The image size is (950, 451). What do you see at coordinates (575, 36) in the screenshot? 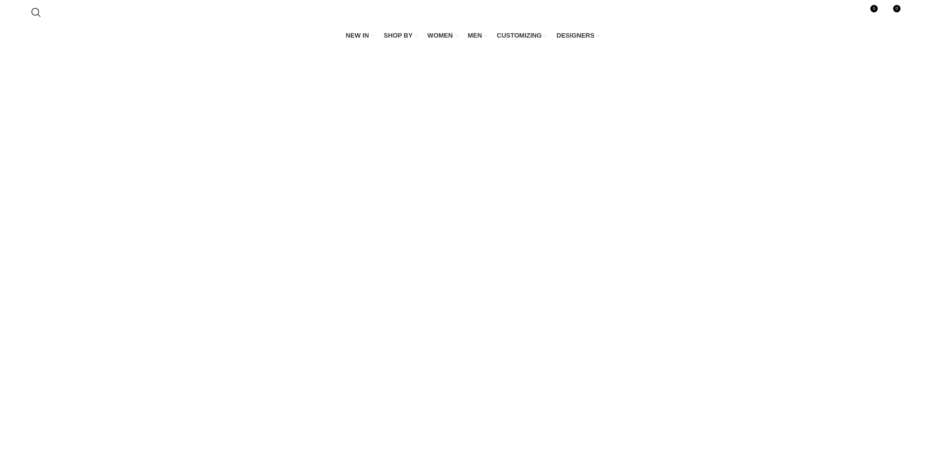
I see `span: DESIGNERS` at bounding box center [575, 36].